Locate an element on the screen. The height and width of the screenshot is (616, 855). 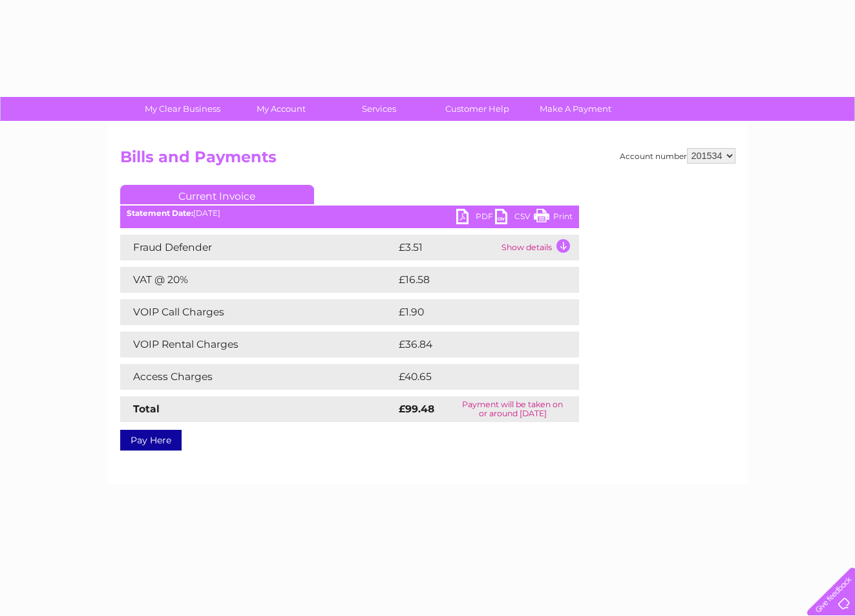
td: £40.65 is located at coordinates (475, 376).